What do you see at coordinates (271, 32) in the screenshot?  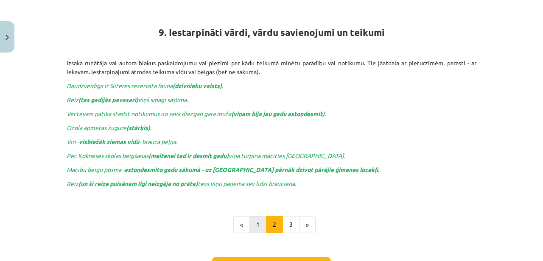 I see `strong: 9. Iestarpināti vārdi, vārdu savienojumi un teikumi` at bounding box center [271, 32].